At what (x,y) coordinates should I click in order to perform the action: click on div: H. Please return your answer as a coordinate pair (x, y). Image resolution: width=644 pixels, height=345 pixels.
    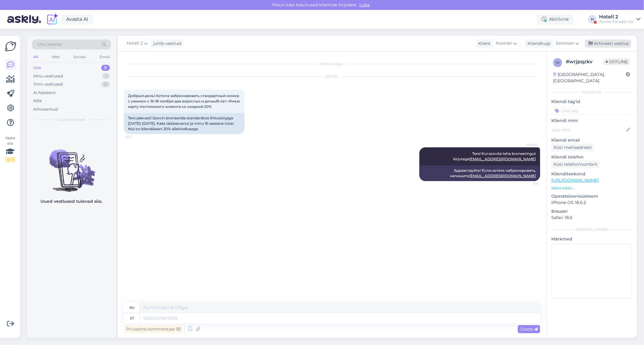
    Looking at the image, I should click on (592, 19).